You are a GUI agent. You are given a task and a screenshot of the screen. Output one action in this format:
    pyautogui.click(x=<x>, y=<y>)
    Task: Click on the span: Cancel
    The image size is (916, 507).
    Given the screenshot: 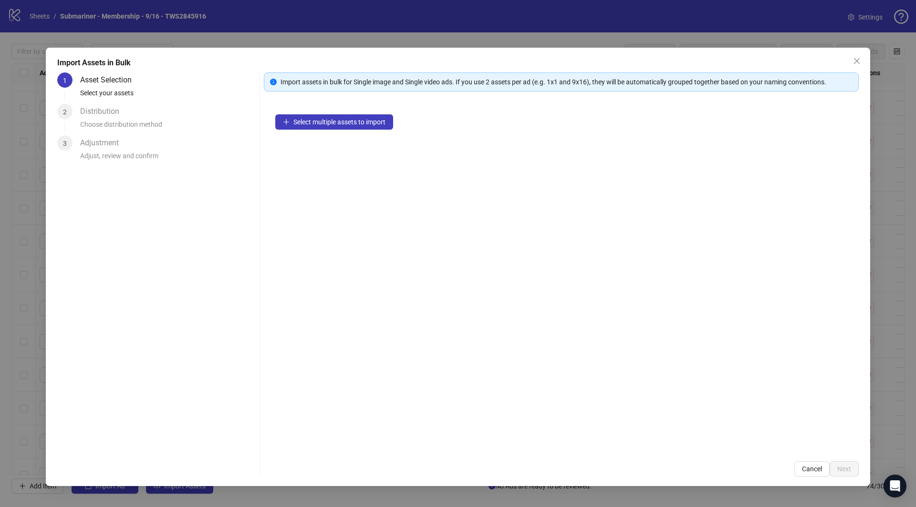 What is the action you would take?
    pyautogui.click(x=812, y=469)
    